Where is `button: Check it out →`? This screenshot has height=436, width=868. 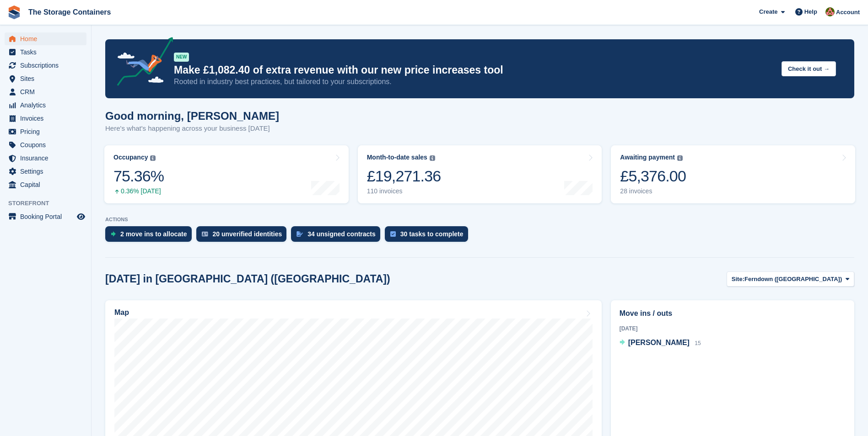 button: Check it out → is located at coordinates (809, 68).